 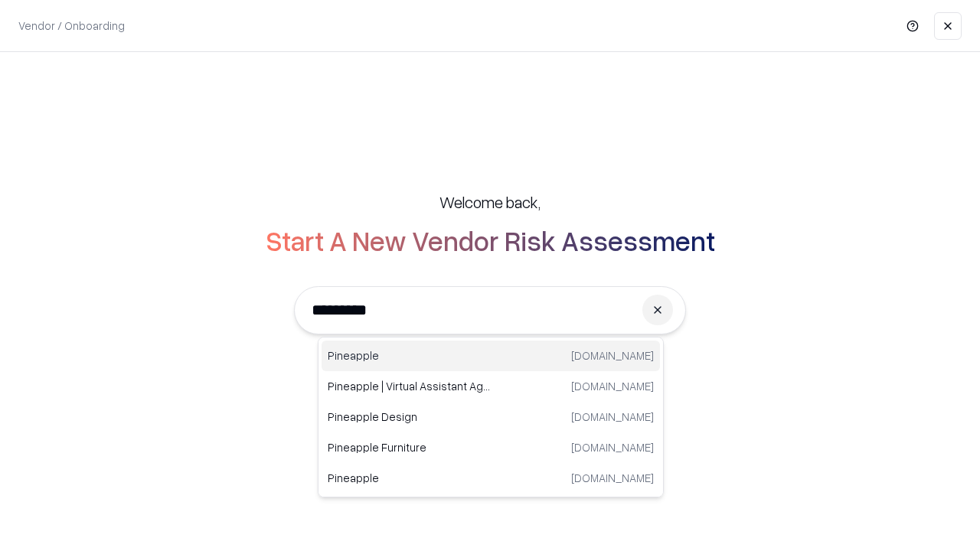 I want to click on h5: Welcome back,, so click(x=490, y=202).